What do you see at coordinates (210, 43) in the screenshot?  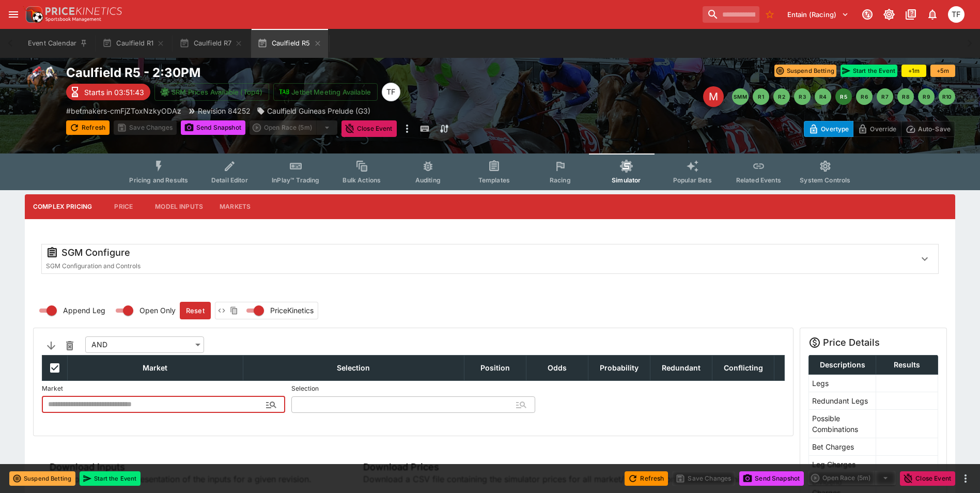 I see `button: Caulfield R7` at bounding box center [210, 43].